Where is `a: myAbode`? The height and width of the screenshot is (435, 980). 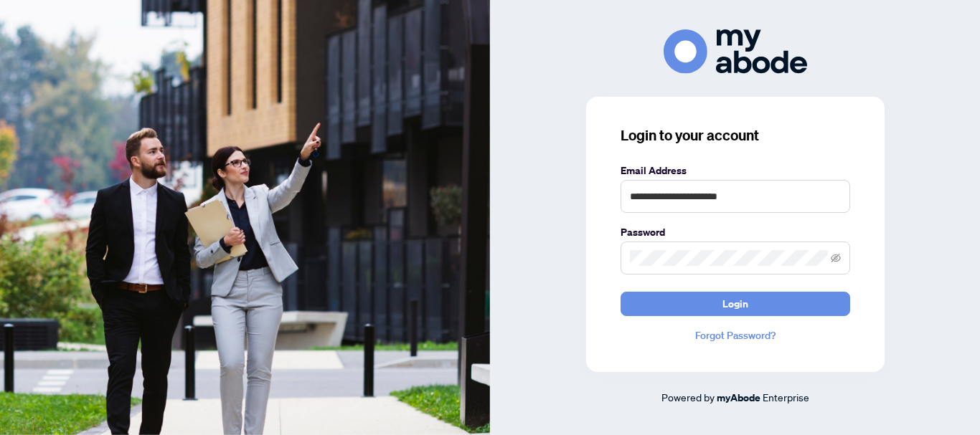
a: myAbode is located at coordinates (739, 398).